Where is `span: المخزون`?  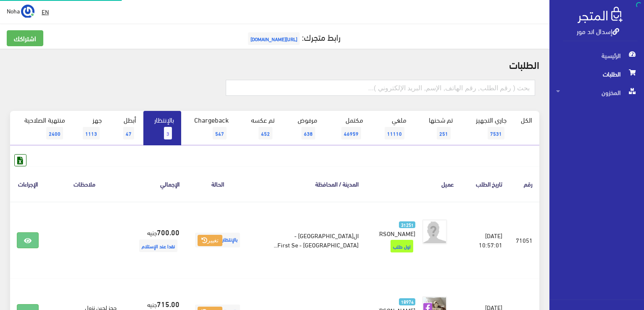
span: المخزون is located at coordinates (596, 92).